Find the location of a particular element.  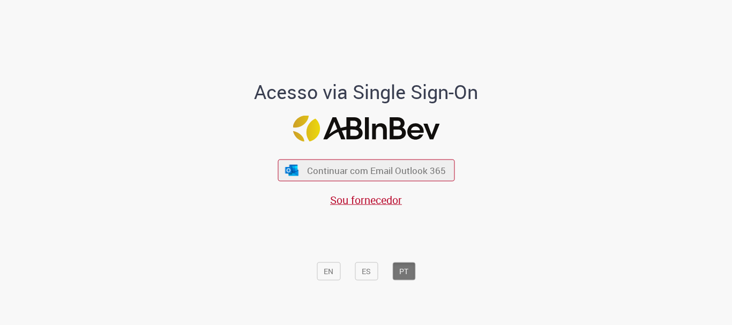

button: EN is located at coordinates (328, 272).